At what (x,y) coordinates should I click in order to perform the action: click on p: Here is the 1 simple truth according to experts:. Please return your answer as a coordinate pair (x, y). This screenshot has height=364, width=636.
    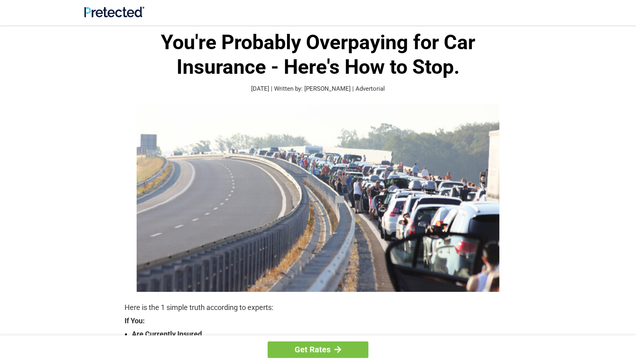
    Looking at the image, I should click on (318, 308).